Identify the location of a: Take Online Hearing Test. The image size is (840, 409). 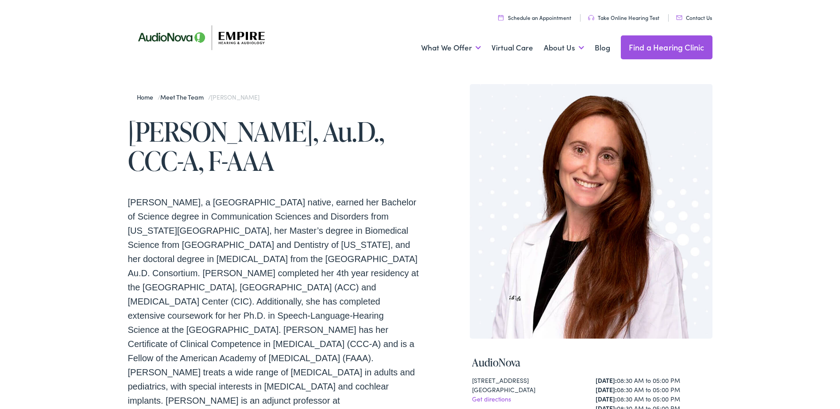
(624, 17).